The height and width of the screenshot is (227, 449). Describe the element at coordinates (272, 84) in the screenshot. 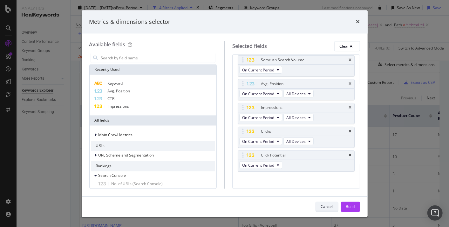

I see `div: Avg. Position` at that location.